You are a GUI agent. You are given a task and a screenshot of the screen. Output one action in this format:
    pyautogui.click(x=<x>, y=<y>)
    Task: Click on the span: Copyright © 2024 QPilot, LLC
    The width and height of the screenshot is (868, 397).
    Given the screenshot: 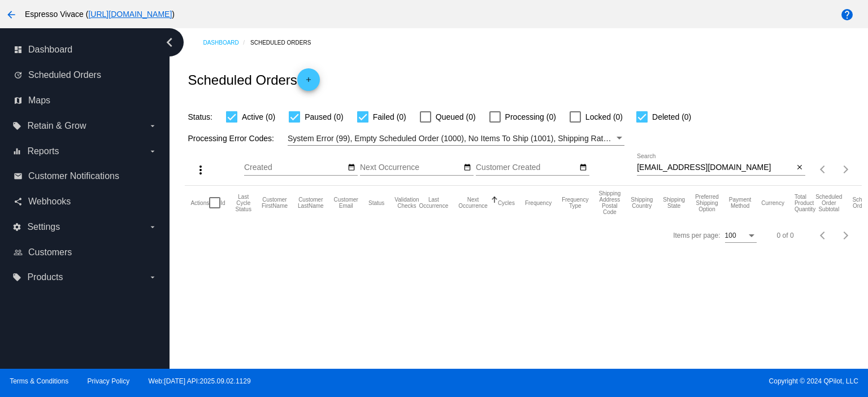 What is the action you would take?
    pyautogui.click(x=651, y=381)
    